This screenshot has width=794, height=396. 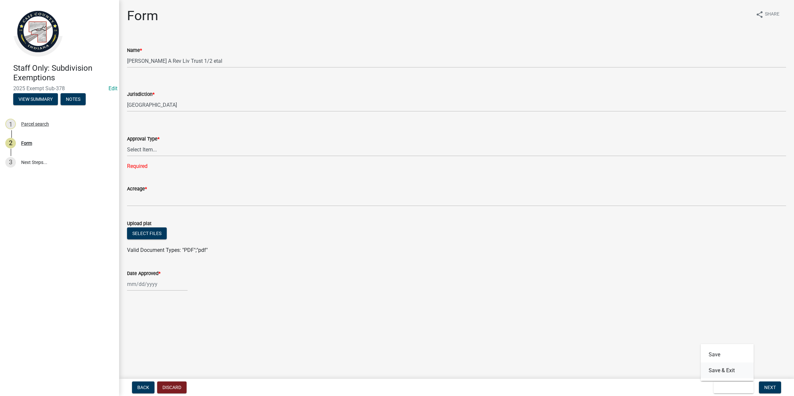 I want to click on label: Acreage, so click(x=137, y=189).